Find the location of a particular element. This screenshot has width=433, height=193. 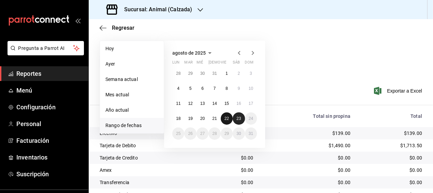

span: Regresar is located at coordinates (123, 28).